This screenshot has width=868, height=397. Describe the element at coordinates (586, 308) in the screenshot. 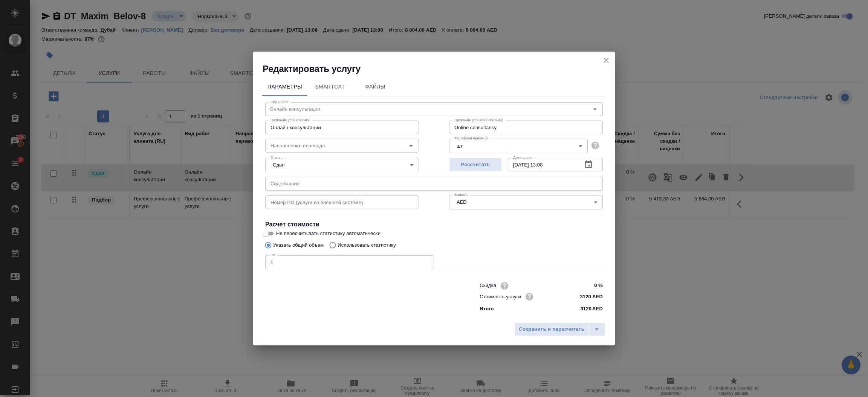

I see `p: 3120` at that location.